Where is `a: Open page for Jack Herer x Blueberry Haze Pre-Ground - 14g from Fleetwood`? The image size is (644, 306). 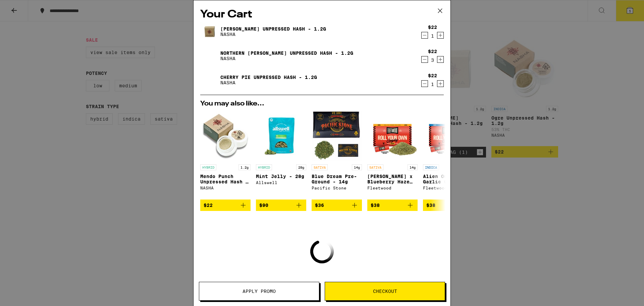
a: Open page for Jack Herer x Blueberry Haze Pre-Ground - 14g from Fleetwood is located at coordinates (393, 155).